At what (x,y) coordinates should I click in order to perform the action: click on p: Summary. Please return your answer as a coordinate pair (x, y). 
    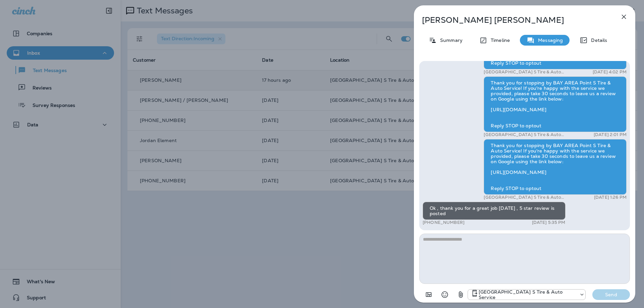
    Looking at the image, I should click on (450, 40).